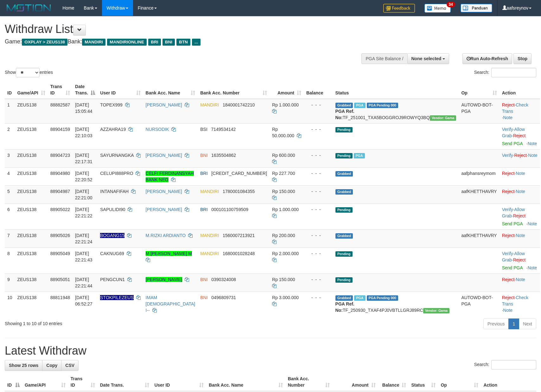 This screenshot has width=541, height=392. I want to click on th: Op: activate to sort column ascending, so click(479, 89).